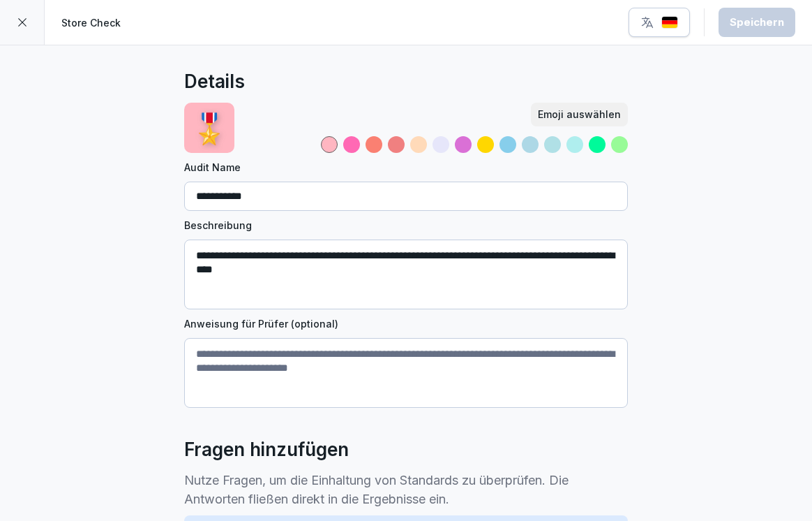 Image resolution: width=812 pixels, height=521 pixels. I want to click on img: de.svg, so click(670, 23).